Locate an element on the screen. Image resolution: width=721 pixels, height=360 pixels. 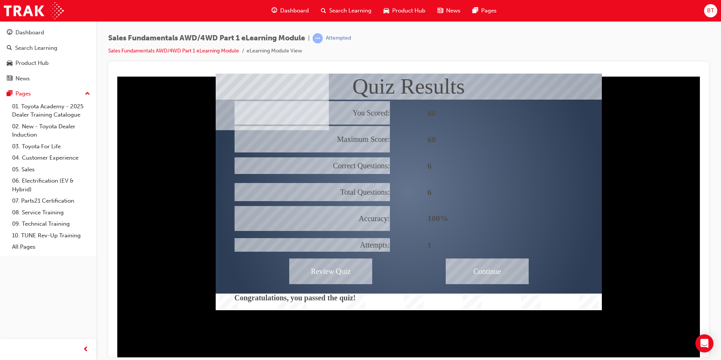
a: news-iconNews is located at coordinates (449, 11).